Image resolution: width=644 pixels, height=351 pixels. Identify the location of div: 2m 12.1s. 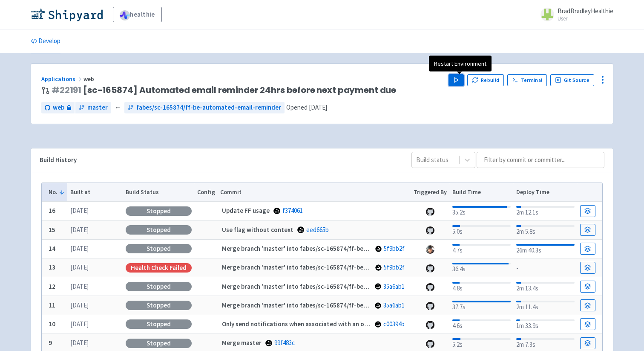
(546, 211).